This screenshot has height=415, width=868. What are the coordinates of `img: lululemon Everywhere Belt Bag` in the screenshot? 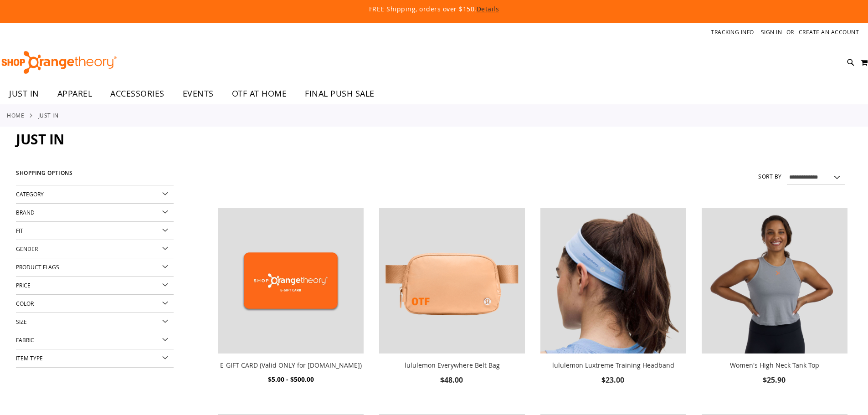 It's located at (452, 281).